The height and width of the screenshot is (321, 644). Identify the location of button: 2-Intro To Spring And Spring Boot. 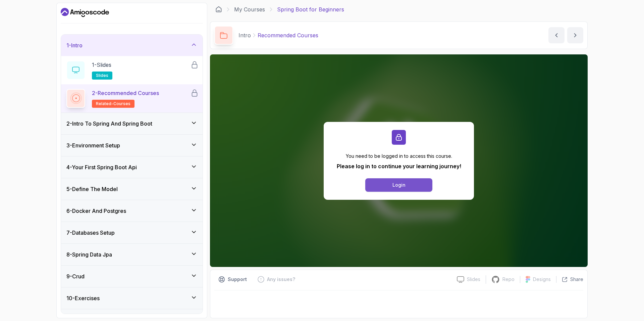
(132, 124).